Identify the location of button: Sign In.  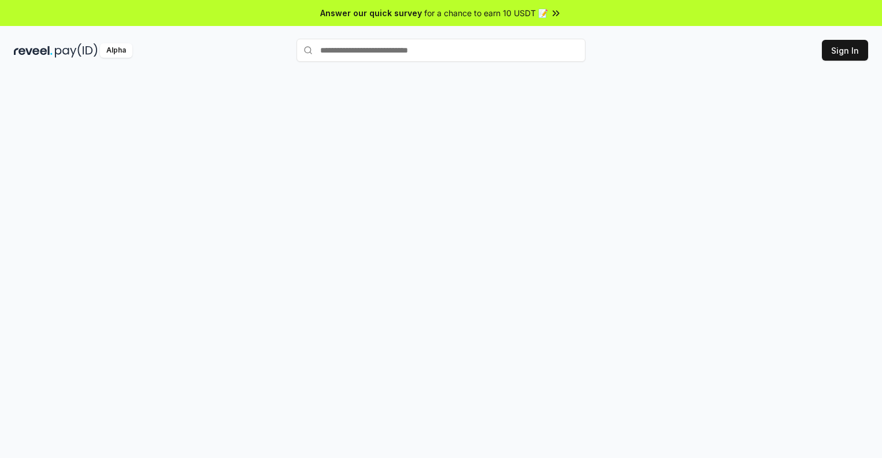
(845, 50).